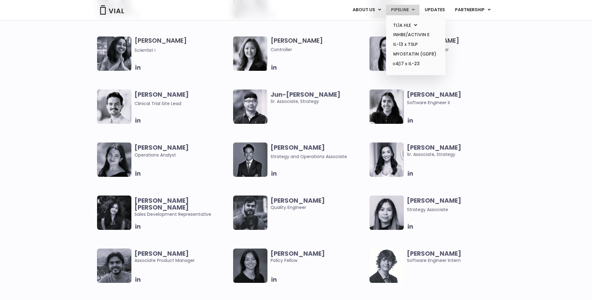 The image size is (592, 300). Describe the element at coordinates (455, 257) in the screenshot. I see `span: Software Engineer Intern` at that location.